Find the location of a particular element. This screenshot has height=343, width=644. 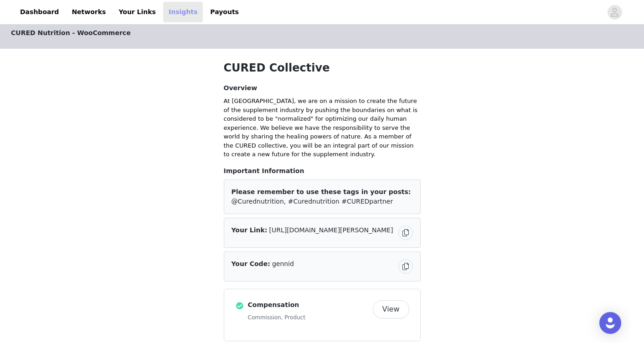

a: Networks is located at coordinates (89, 12).